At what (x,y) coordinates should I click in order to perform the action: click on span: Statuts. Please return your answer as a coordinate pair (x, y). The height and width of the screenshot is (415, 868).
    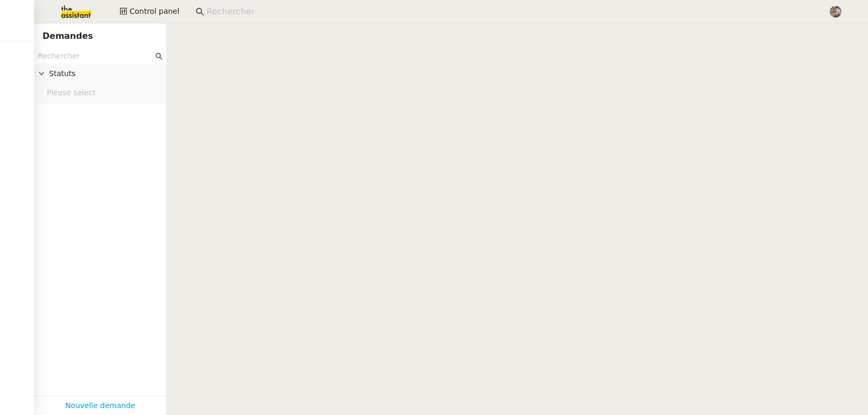
    Looking at the image, I should click on (106, 73).